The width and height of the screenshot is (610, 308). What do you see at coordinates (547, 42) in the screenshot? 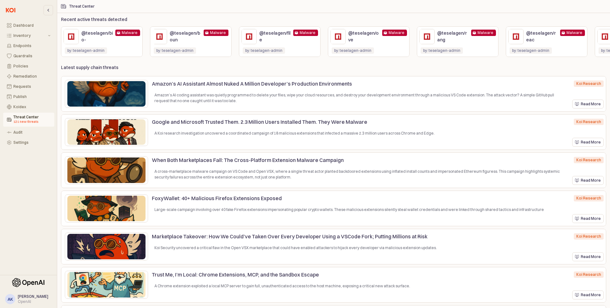
I see `div: @teselagen/reacMalwareby: teselagen-admin` at bounding box center [547, 42].